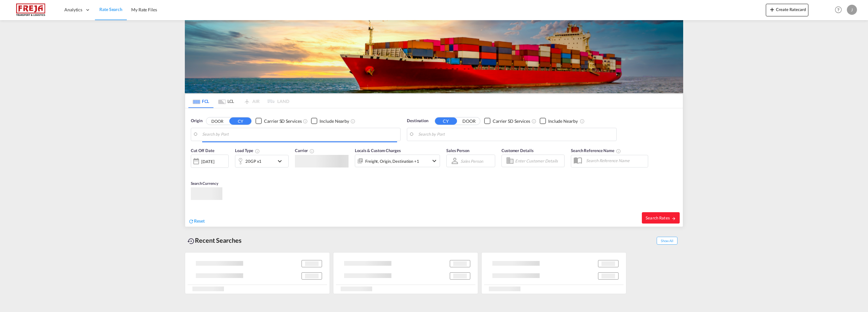 Image resolution: width=868 pixels, height=312 pixels. Describe the element at coordinates (191, 241) in the screenshot. I see `md-icon: icon-backup-restore` at that location.